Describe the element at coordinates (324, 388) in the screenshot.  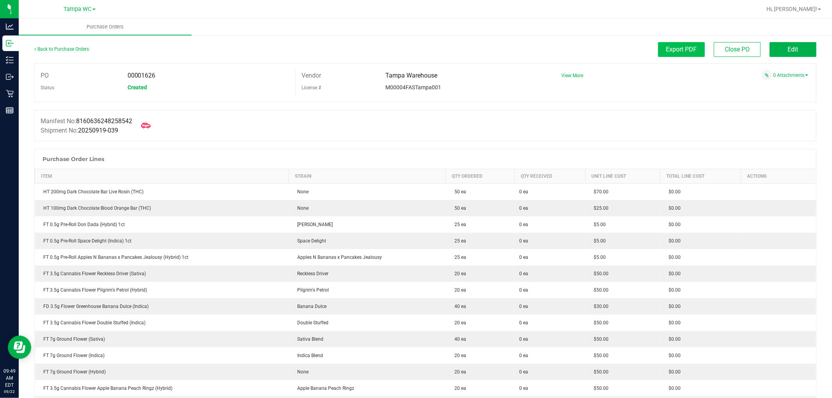
I see `span: Apple Banana Peach Ringz` at that location.